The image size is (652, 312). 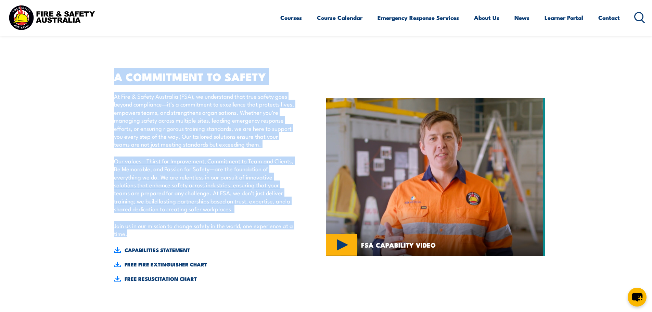 I want to click on a: Learner Portal, so click(x=564, y=17).